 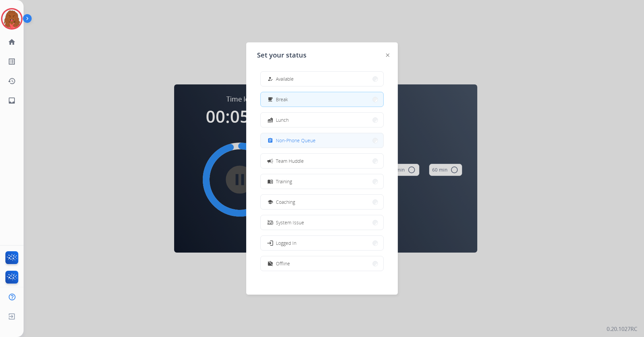 What do you see at coordinates (270, 120) in the screenshot?
I see `mat-icon: fastfood` at bounding box center [270, 120].